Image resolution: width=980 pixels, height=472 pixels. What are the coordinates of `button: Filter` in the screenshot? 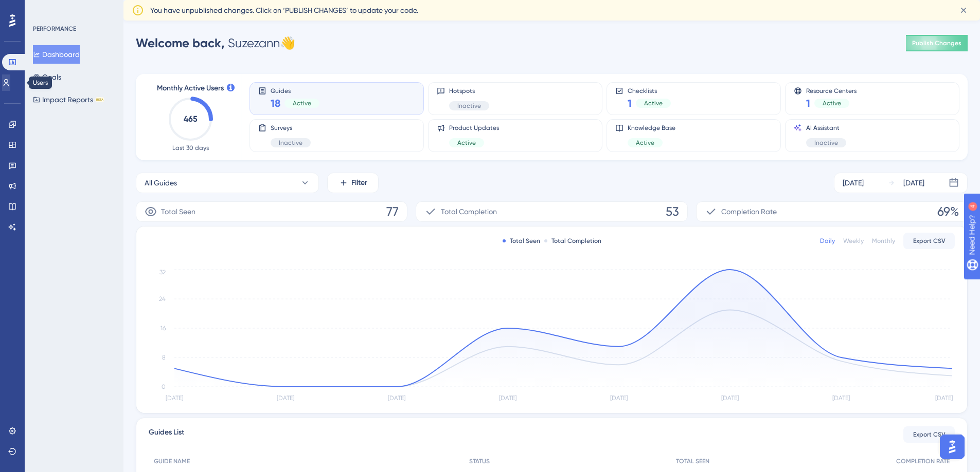 It's located at (353, 183).